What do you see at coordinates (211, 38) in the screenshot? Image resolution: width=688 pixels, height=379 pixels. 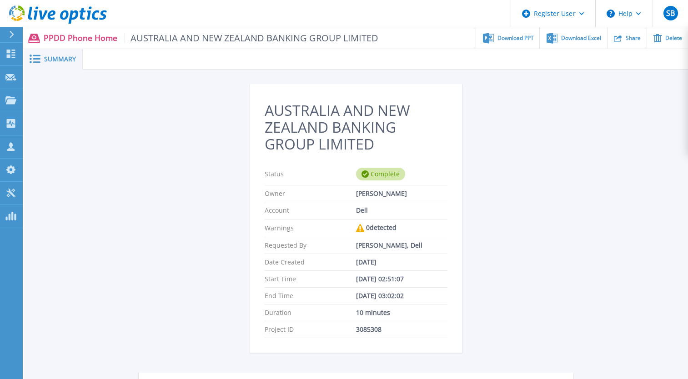 I see `p: PPDD Phone Home` at bounding box center [211, 38].